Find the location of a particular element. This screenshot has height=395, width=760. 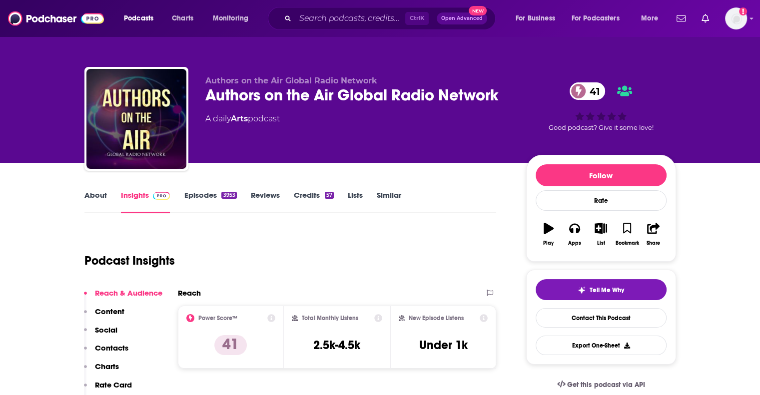

button: Apps is located at coordinates (575, 234).